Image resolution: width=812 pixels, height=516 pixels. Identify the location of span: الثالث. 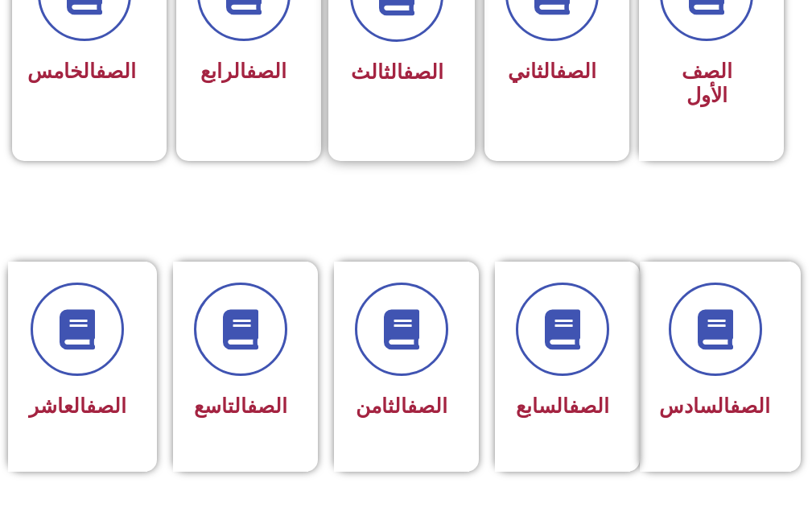
(397, 72).